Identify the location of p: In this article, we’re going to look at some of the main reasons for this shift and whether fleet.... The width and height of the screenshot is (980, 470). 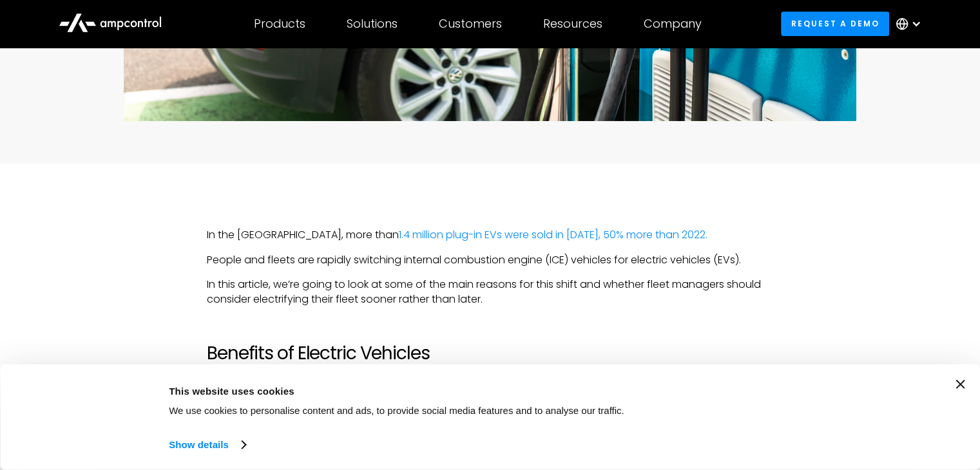
(490, 292).